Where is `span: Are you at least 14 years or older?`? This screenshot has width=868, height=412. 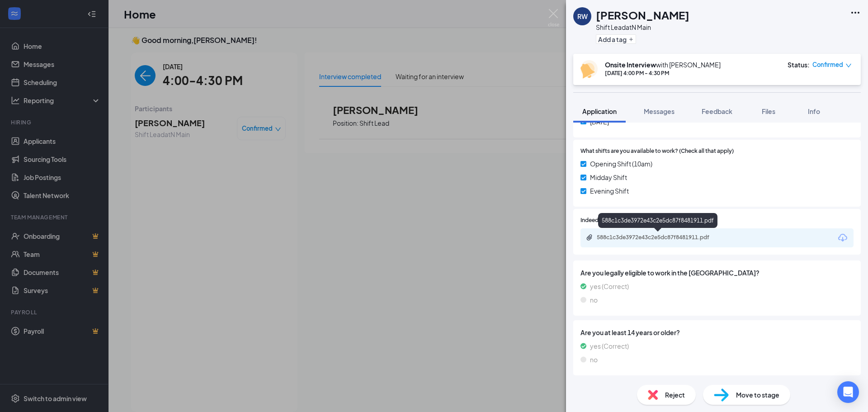
span: Are you at least 14 years or older? is located at coordinates (717, 332).